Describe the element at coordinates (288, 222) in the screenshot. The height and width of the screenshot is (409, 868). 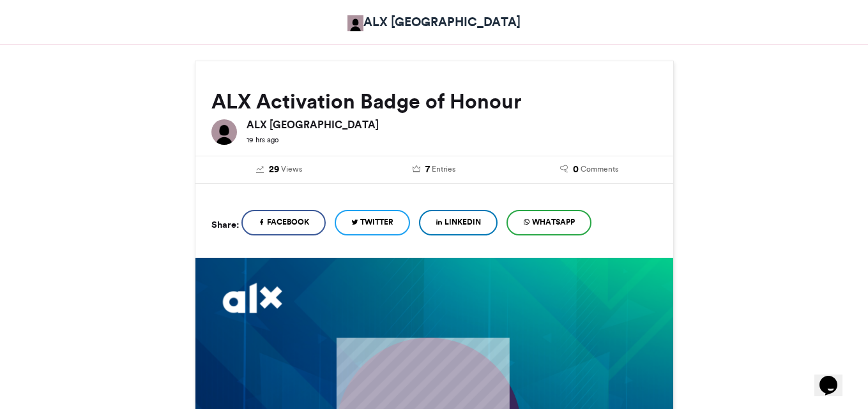
I see `span: Facebook` at that location.